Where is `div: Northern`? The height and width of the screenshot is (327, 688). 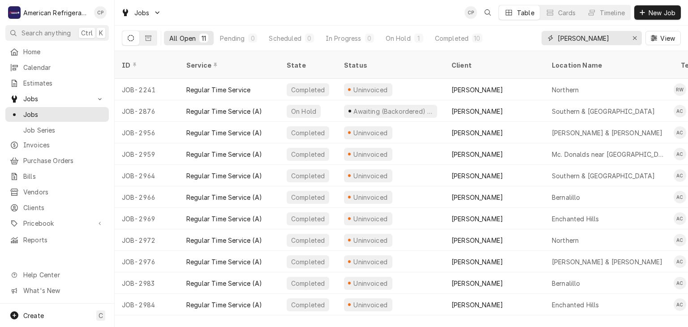 div: Northern is located at coordinates (566, 240).